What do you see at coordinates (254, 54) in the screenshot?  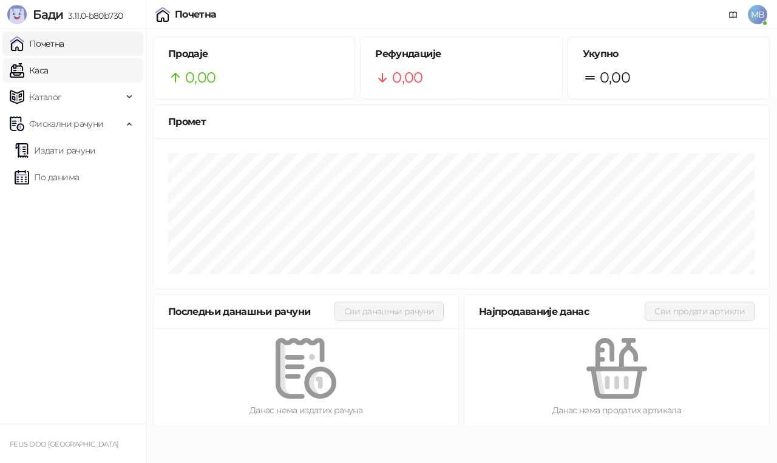 I see `h5: Продаје` at bounding box center [254, 54].